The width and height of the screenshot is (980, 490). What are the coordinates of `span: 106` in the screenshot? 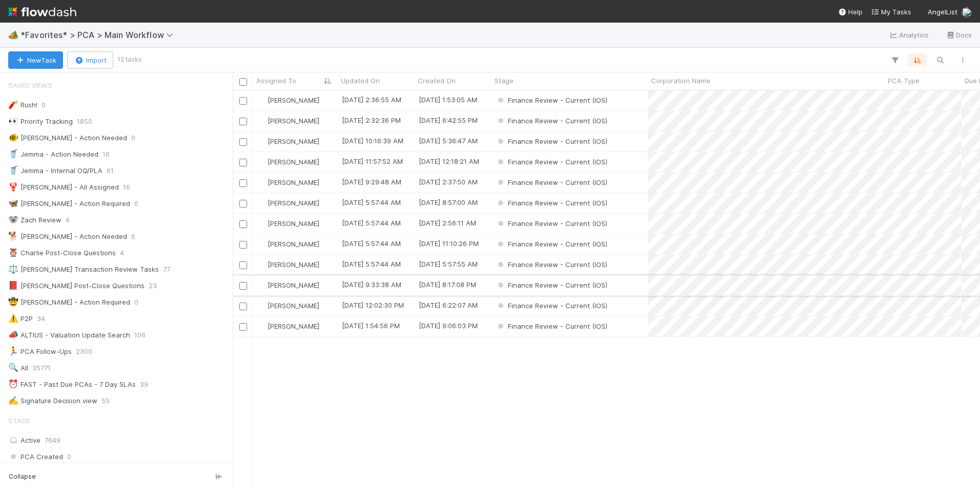 It's located at (140, 335).